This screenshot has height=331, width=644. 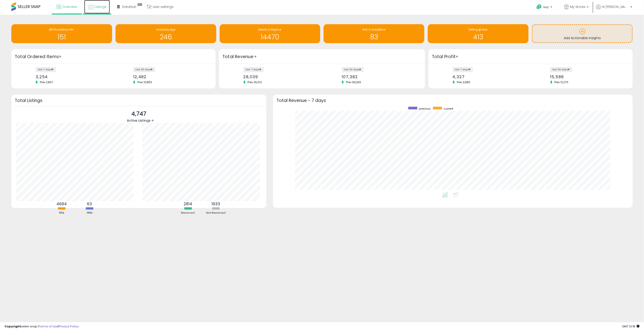 I want to click on div: 3,254, so click(x=73, y=77).